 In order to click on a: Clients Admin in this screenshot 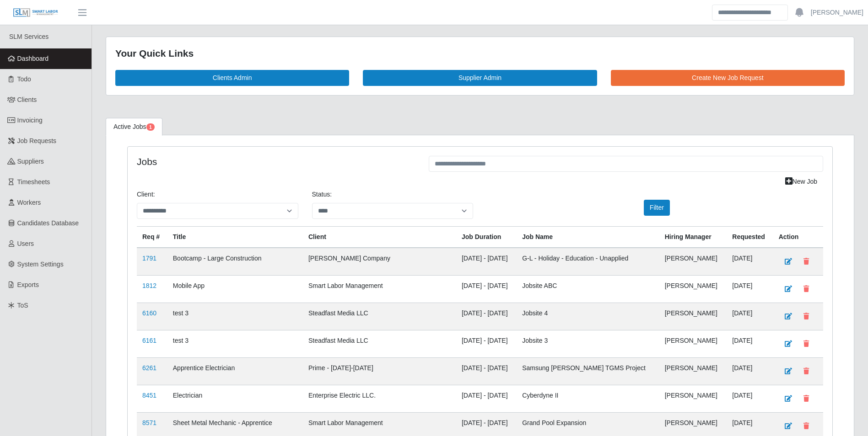, I will do `click(232, 78)`.